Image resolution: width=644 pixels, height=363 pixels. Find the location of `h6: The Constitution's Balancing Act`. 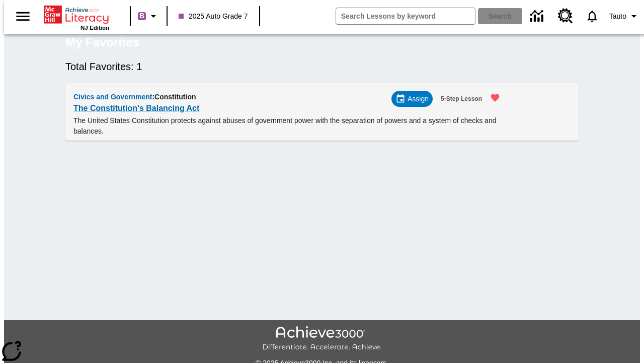

h6: The Constitution's Balancing Act is located at coordinates (137, 108).